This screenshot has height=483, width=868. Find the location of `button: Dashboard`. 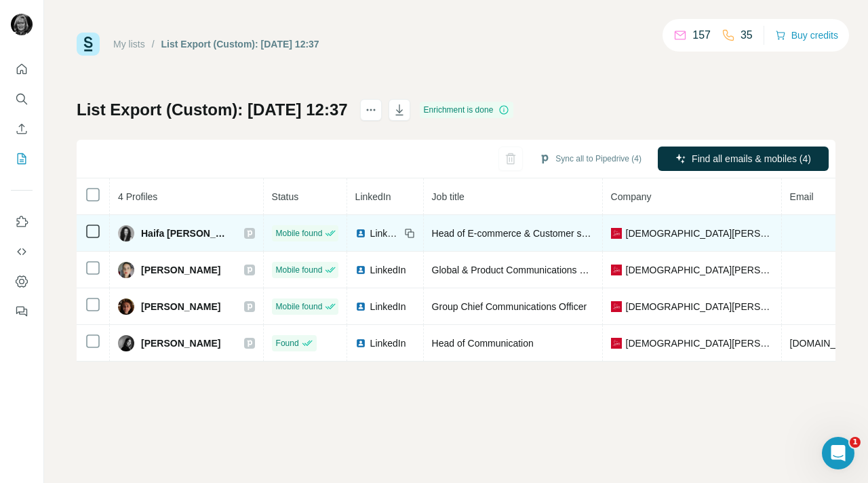

button: Dashboard is located at coordinates (22, 282).